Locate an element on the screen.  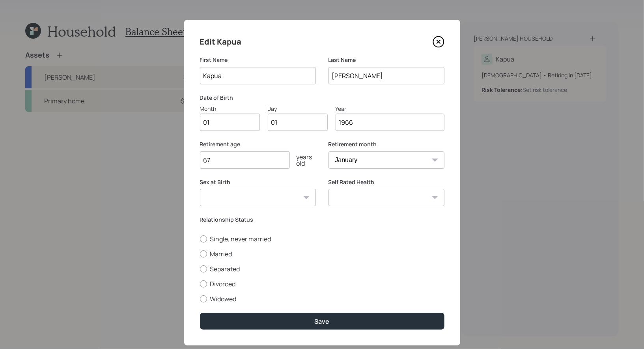
label: Last Name is located at coordinates (387, 60).